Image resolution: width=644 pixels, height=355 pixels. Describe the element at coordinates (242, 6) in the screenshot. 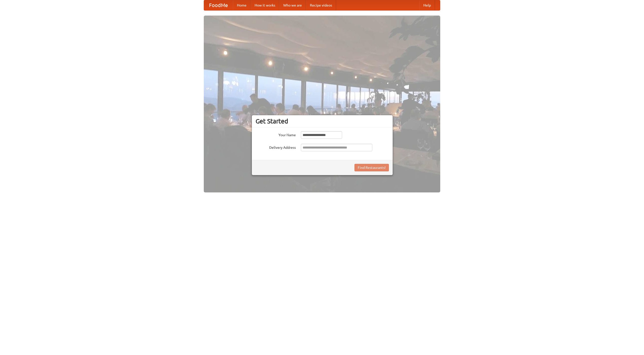

I see `a: Home` at that location.